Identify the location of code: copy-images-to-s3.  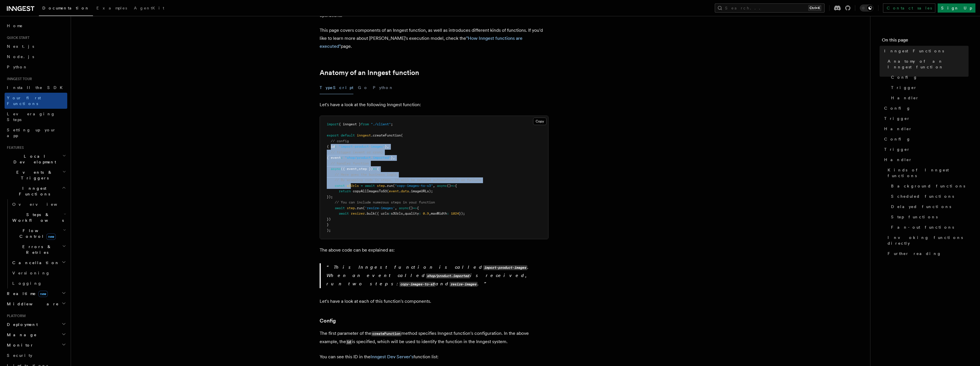
(417, 284).